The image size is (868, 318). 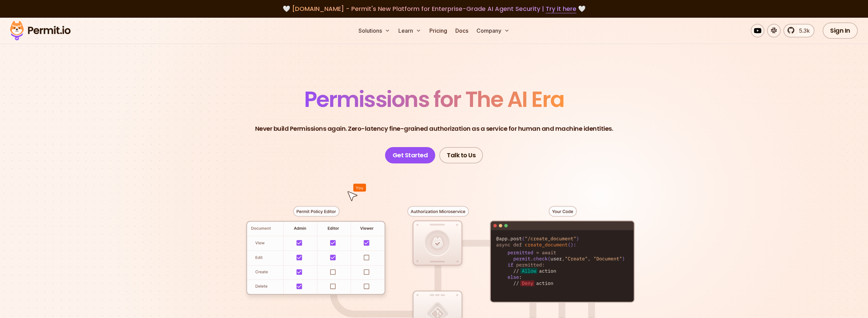 I want to click on a: Pricing, so click(x=438, y=31).